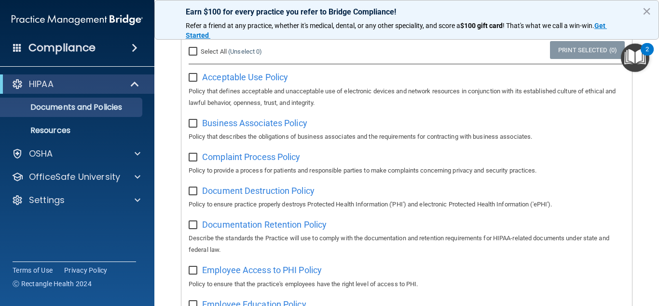 This screenshot has height=306, width=659. Describe the element at coordinates (635, 57) in the screenshot. I see `button: Open Resource Center, 2 new notifications` at that location.